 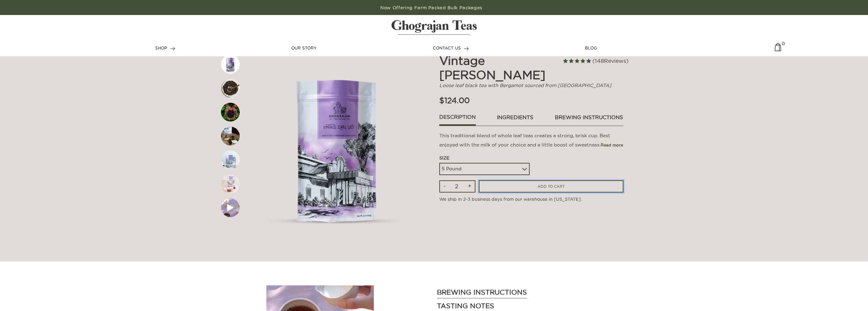 I want to click on input: ADD TO CART, so click(x=551, y=186).